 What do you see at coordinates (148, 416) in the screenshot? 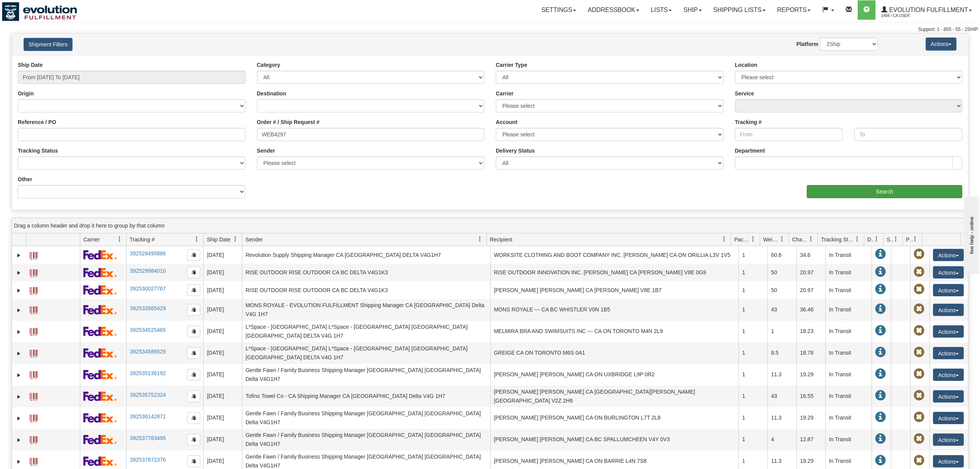
I see `a: 392536142871` at bounding box center [148, 416].